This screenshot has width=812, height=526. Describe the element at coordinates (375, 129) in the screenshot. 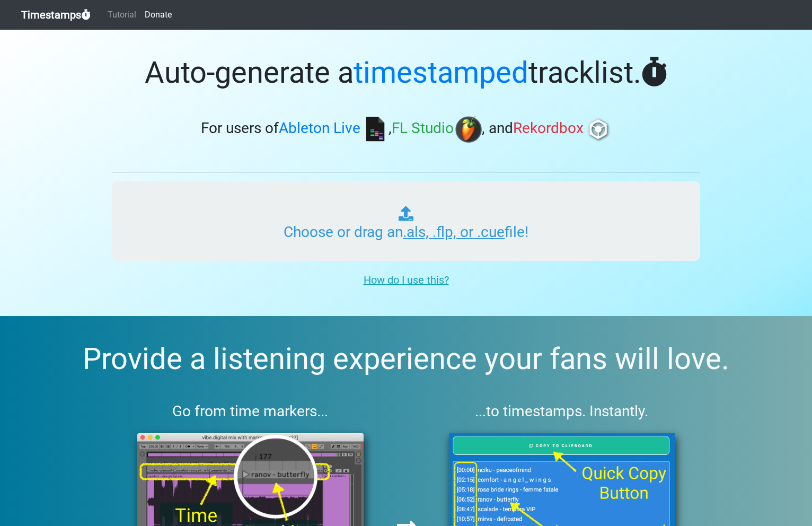

I see `img: ableton.png` at that location.